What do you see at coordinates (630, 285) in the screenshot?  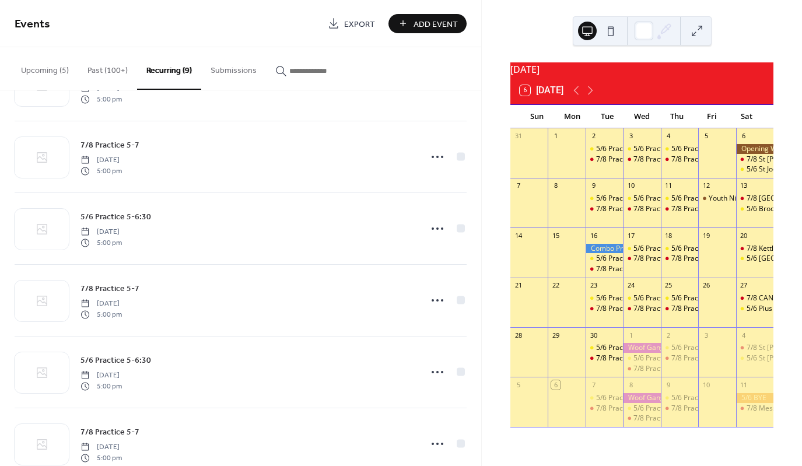 I see `div: 24` at bounding box center [630, 285].